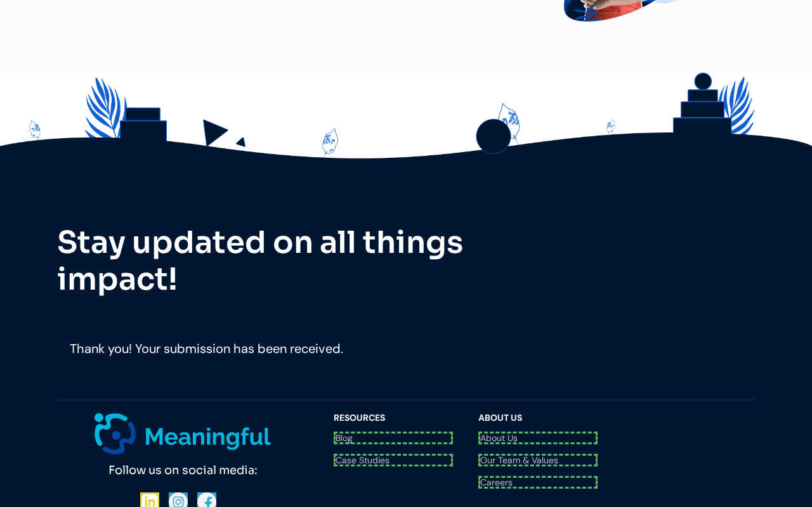 Image resolution: width=812 pixels, height=507 pixels. What do you see at coordinates (393, 460) in the screenshot?
I see `a: Case Studies` at bounding box center [393, 460].